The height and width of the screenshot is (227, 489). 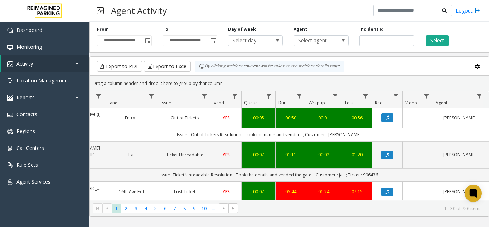 What do you see at coordinates (324, 117) in the screenshot?
I see `a: 00:01` at bounding box center [324, 117].